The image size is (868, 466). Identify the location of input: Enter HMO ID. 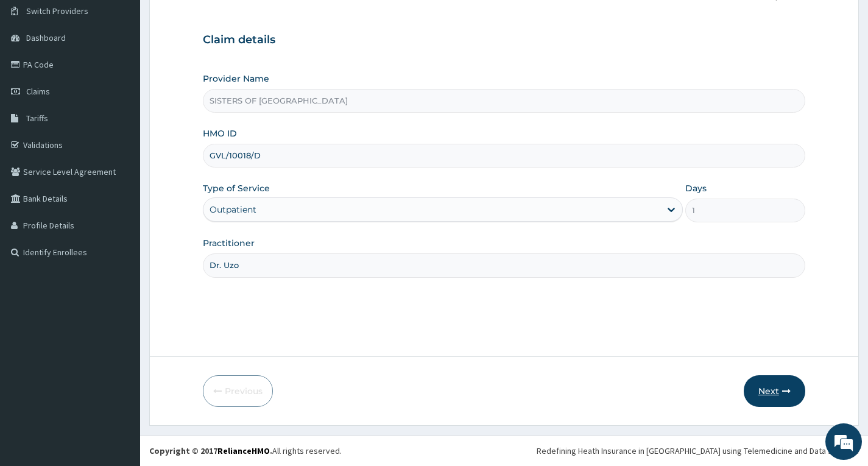
(503, 155).